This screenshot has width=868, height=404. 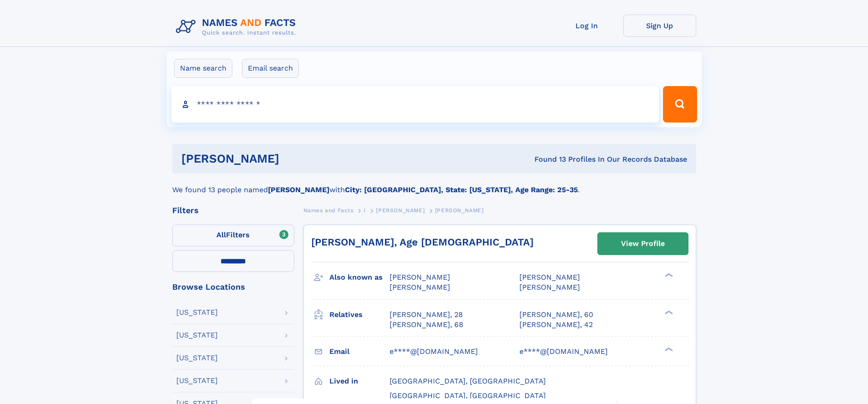 I want to click on label: Filters, so click(x=233, y=235).